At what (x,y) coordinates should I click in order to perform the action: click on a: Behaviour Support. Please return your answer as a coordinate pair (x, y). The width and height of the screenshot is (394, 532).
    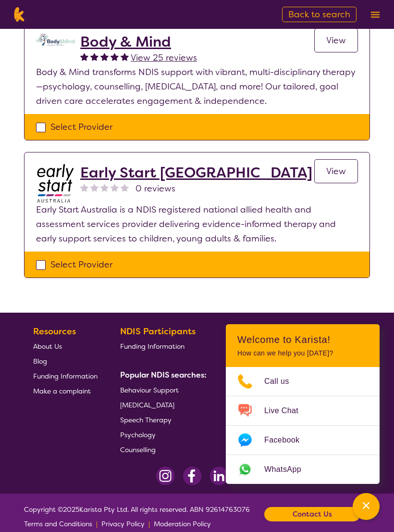
    Looking at the image, I should click on (161, 390).